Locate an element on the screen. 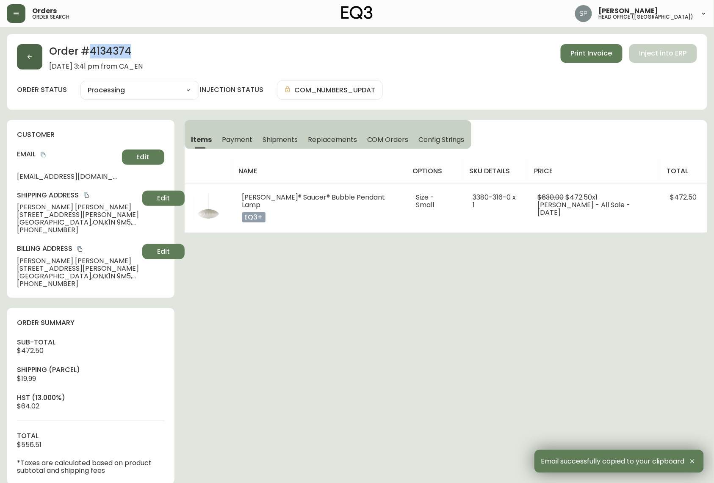 This screenshot has height=483, width=714. h5: order search is located at coordinates (51, 17).